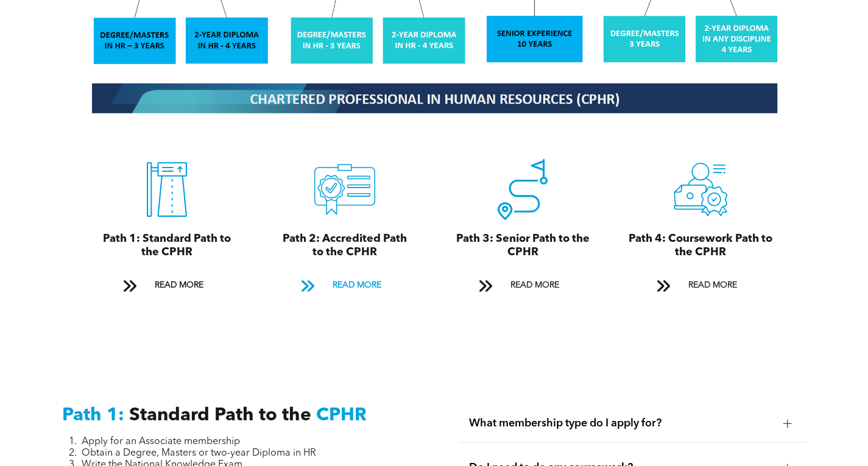 The image size is (868, 466). Describe the element at coordinates (342, 416) in the screenshot. I see `span: CPHR` at that location.